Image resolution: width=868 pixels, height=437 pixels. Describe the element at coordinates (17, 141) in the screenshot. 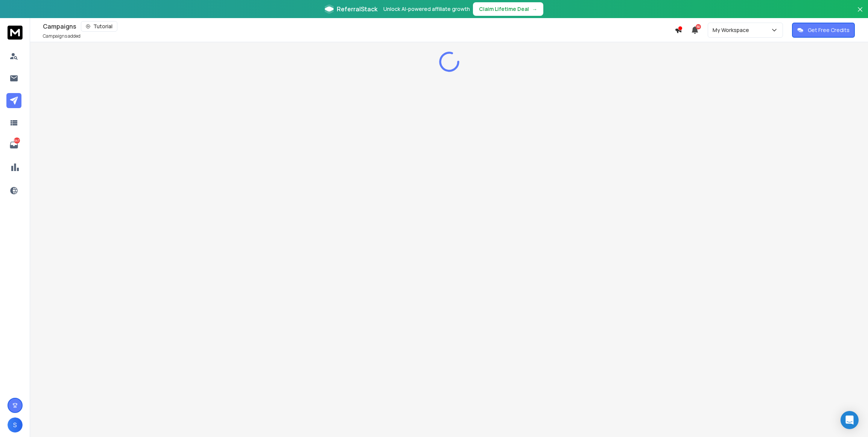

I see `p: 647` at that location.